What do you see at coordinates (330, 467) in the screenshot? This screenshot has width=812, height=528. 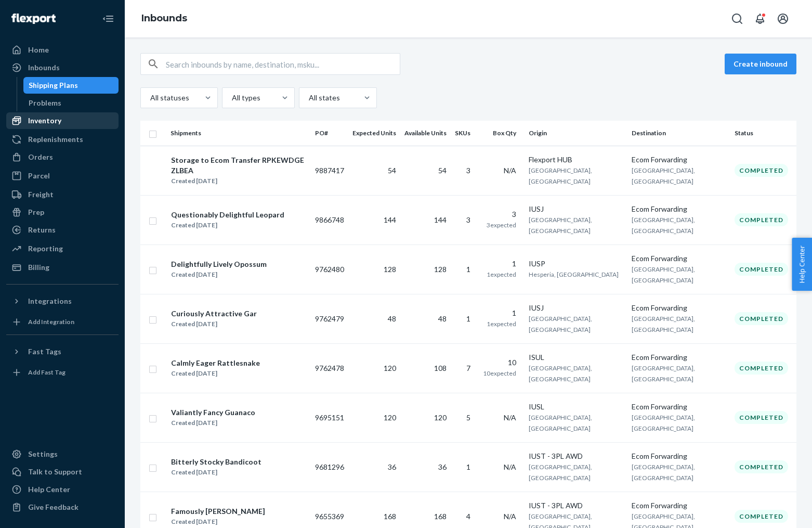 I see `td: 9681296` at bounding box center [330, 467].